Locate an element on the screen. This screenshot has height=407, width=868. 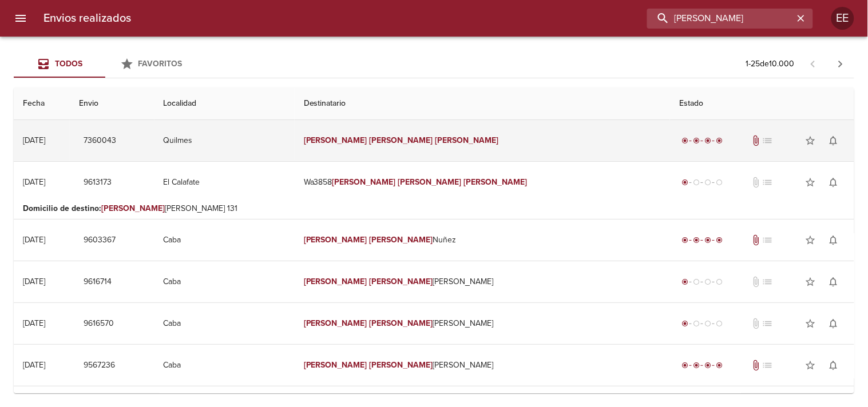
td: Wa3858 is located at coordinates (482, 183).